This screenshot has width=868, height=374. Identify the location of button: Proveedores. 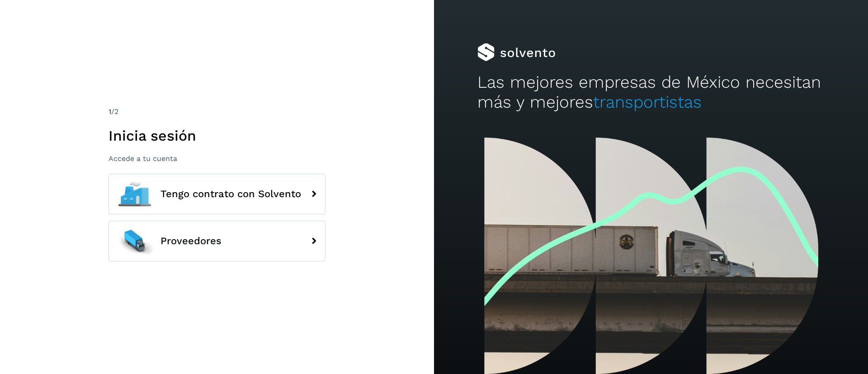
(217, 241).